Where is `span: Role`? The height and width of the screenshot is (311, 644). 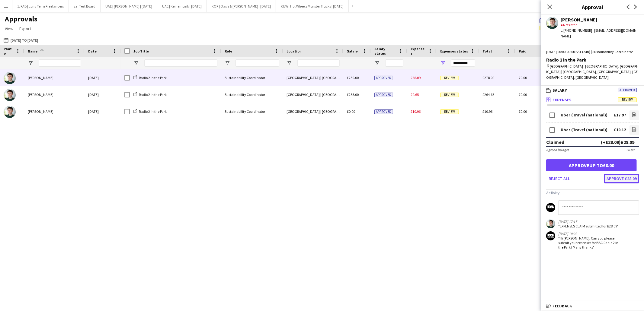 span: Role is located at coordinates (228, 51).